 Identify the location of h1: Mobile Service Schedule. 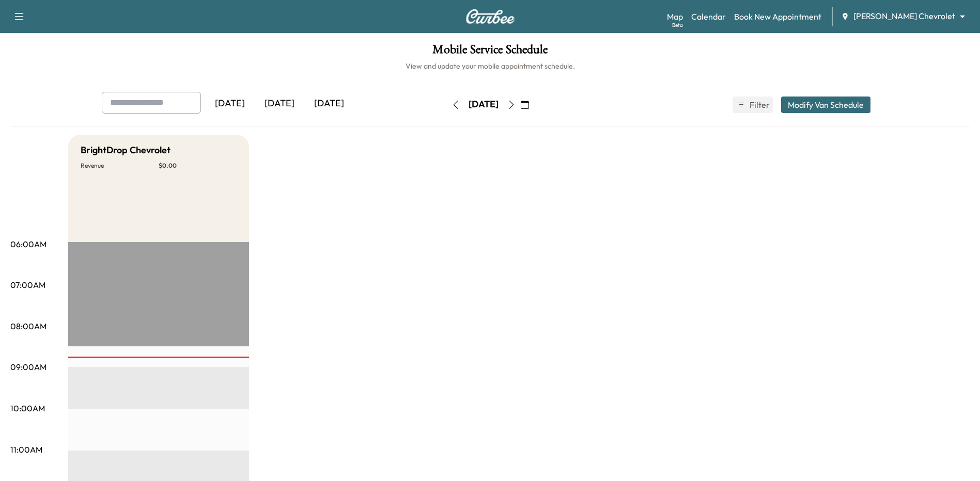
(490, 52).